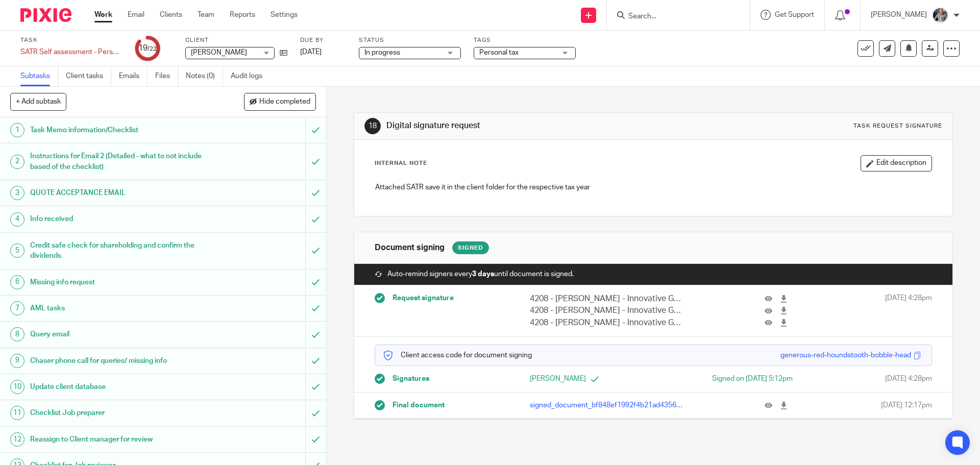 The image size is (980, 465). I want to click on a: Audit logs, so click(250, 76).